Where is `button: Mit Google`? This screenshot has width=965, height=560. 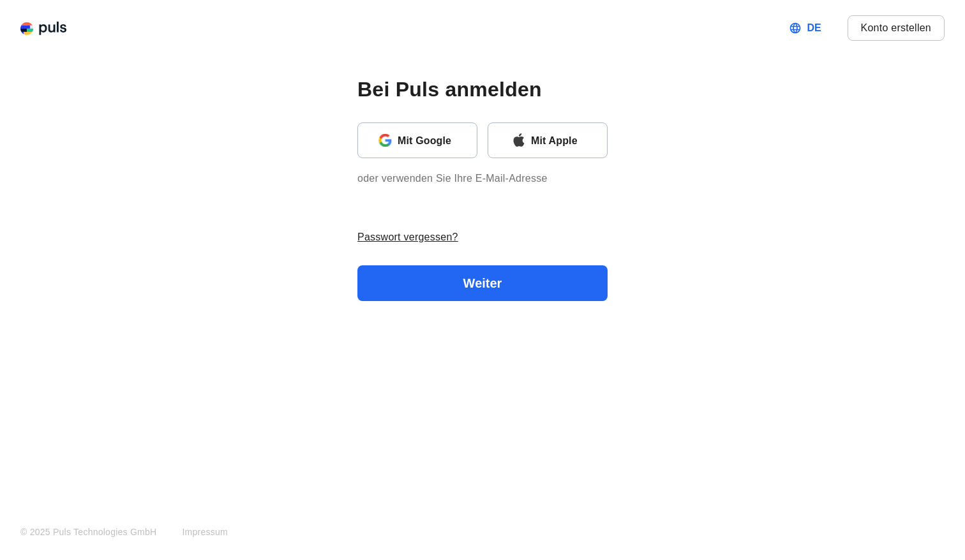
button: Mit Google is located at coordinates (417, 140).